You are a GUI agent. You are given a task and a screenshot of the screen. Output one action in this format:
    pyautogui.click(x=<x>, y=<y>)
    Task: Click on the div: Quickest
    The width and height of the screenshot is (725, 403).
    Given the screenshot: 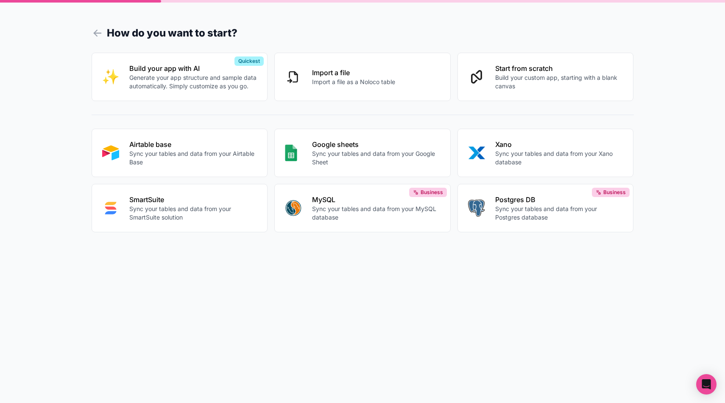 What is the action you would take?
    pyautogui.click(x=249, y=61)
    